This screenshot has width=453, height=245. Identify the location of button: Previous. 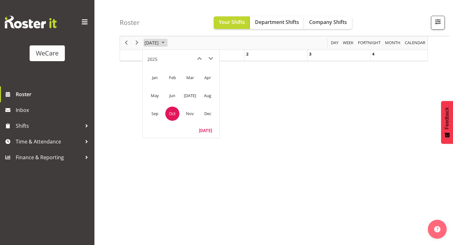
(126, 43).